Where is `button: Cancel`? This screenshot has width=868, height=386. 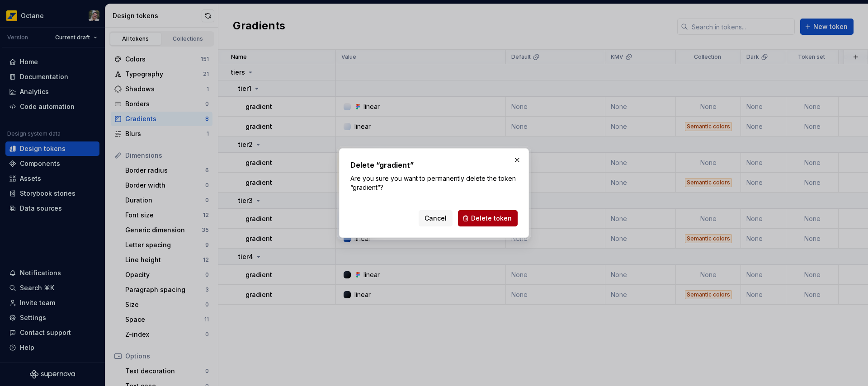 button: Cancel is located at coordinates (435, 218).